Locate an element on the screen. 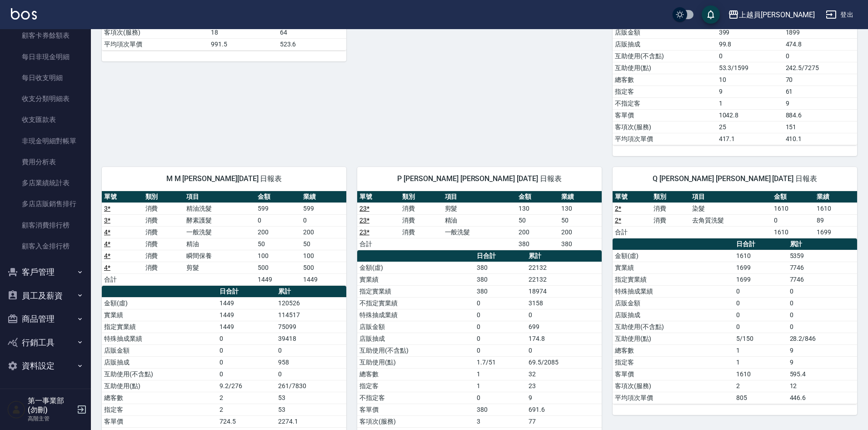 Image resolution: width=868 pixels, height=430 pixels. a: 非現金明細對帳單 is located at coordinates (45, 141).